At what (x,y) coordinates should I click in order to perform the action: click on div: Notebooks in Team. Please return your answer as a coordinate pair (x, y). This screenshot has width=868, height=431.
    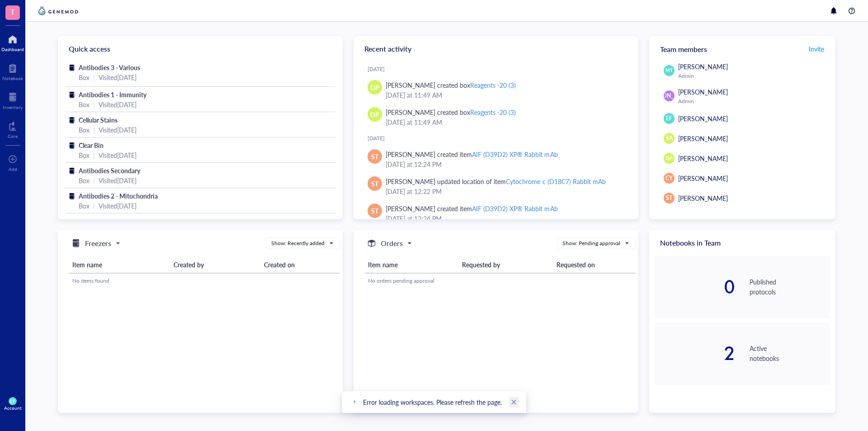
    Looking at the image, I should click on (742, 243).